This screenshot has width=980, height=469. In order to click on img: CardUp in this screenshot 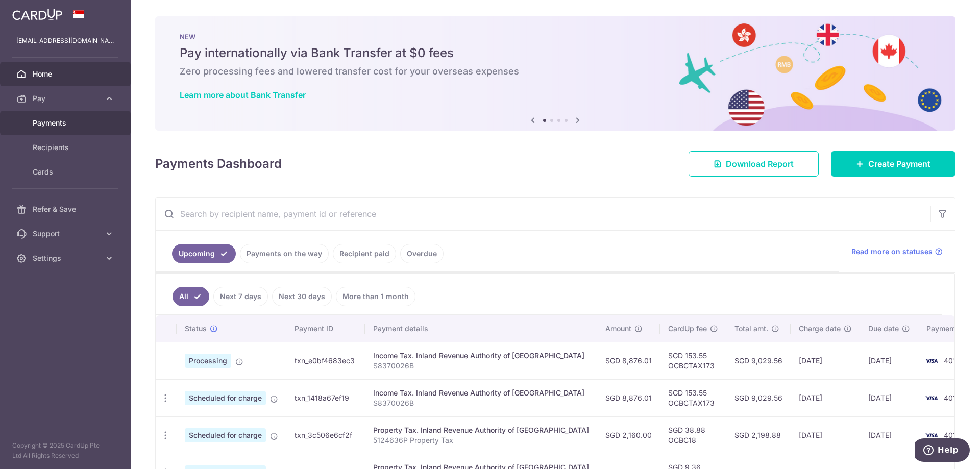, I will do `click(37, 15)`.